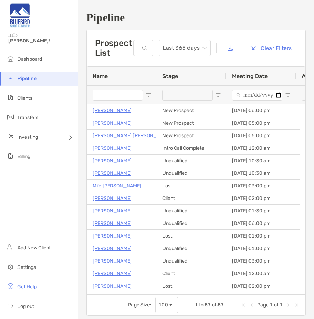 The width and height of the screenshot is (314, 319). Describe the element at coordinates (30, 59) in the screenshot. I see `span: Dashboard` at that location.